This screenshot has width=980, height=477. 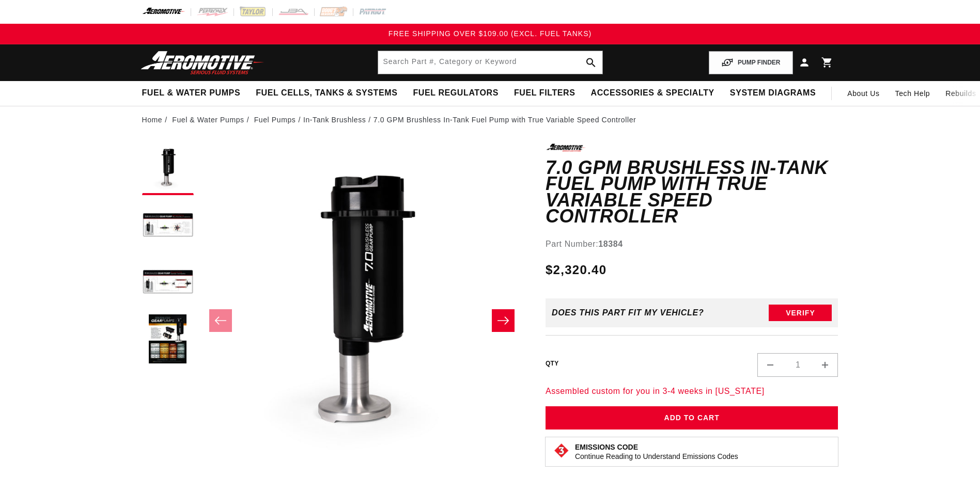 I want to click on summary: Accessories & Specialty, so click(x=652, y=93).